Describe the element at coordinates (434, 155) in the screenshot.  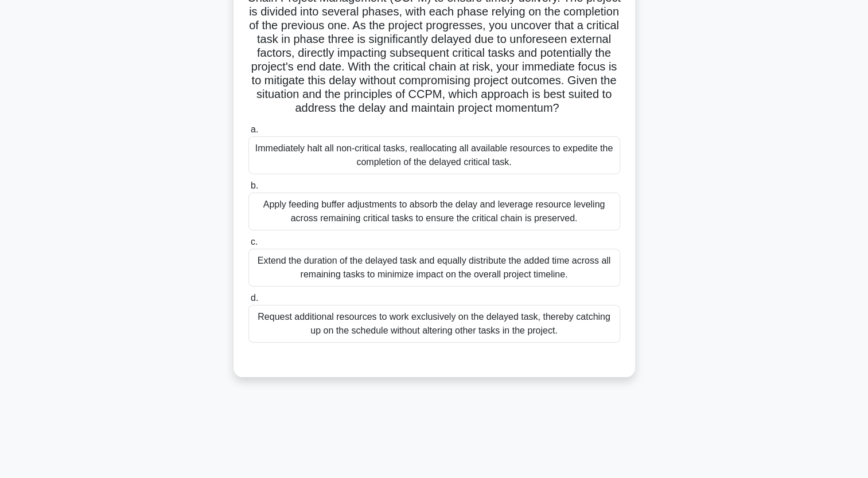
I see `div: Immediately halt all non-critical tasks, reallocating all available resources to expedite the com...` at that location.